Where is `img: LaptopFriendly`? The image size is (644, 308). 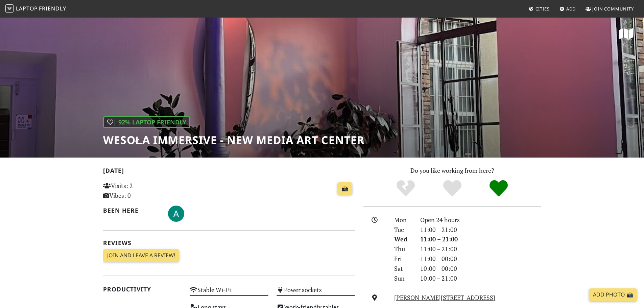 img: LaptopFriendly is located at coordinates (10, 8).